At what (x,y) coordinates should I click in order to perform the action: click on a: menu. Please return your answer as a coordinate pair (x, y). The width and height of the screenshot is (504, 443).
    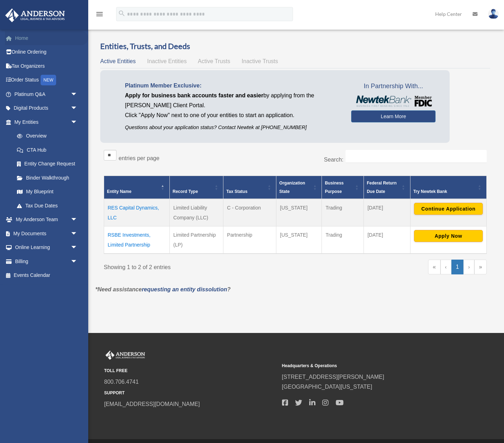
    Looking at the image, I should click on (100, 15).